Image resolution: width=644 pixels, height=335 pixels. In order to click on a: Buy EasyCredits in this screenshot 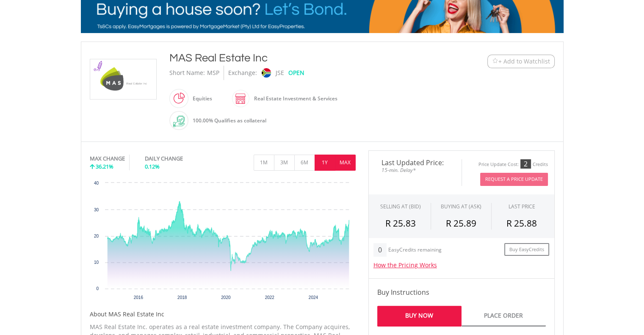, I will do `click(526, 250)`.